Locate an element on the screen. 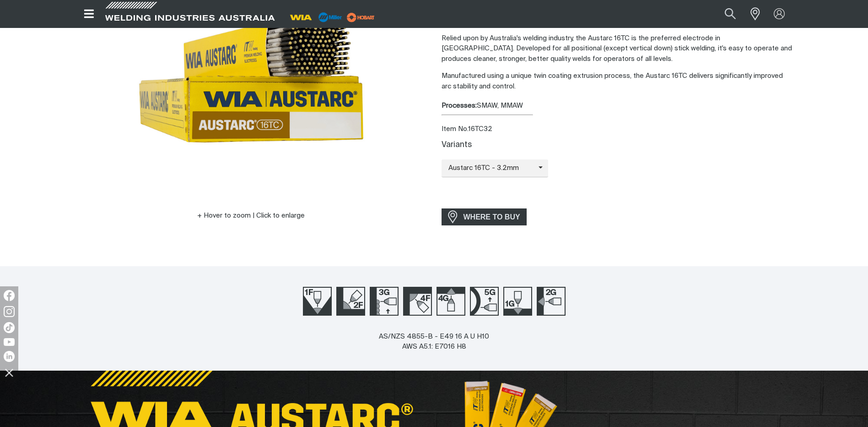 The width and height of the screenshot is (868, 427). img: TikTok is located at coordinates (9, 328).